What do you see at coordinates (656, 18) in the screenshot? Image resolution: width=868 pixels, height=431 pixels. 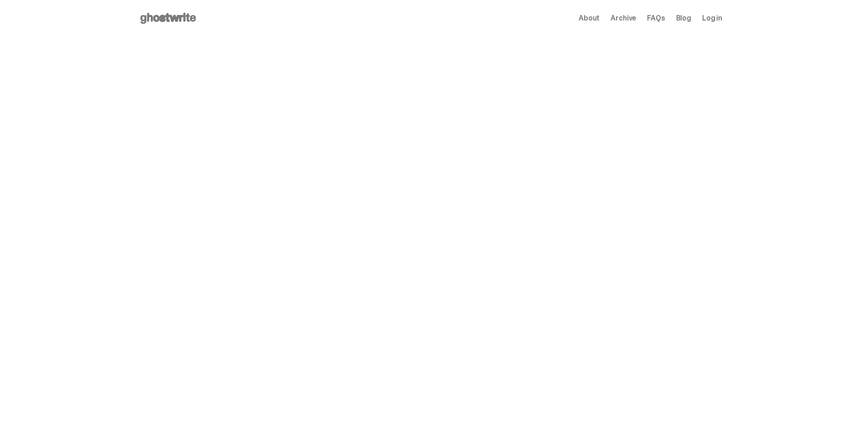 I see `a: FAQs` at bounding box center [656, 18].